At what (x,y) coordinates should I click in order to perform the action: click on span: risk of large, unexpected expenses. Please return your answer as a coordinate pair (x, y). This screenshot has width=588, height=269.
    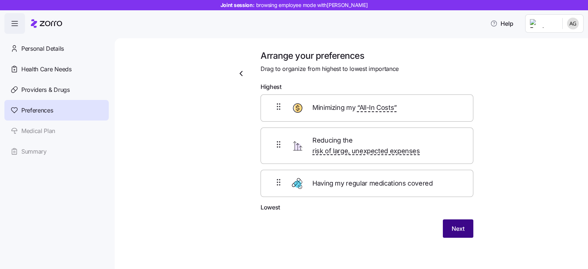
    Looking at the image, I should click on (366, 151).